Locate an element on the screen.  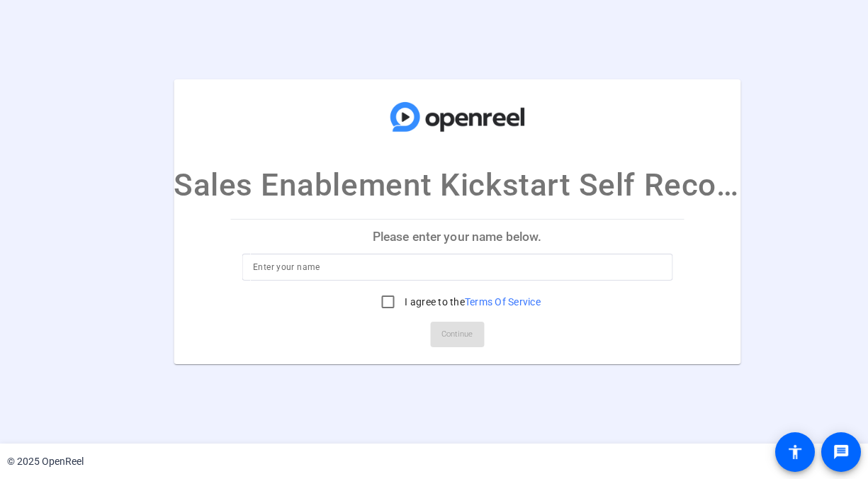
label: I agree to the is located at coordinates (471, 302).